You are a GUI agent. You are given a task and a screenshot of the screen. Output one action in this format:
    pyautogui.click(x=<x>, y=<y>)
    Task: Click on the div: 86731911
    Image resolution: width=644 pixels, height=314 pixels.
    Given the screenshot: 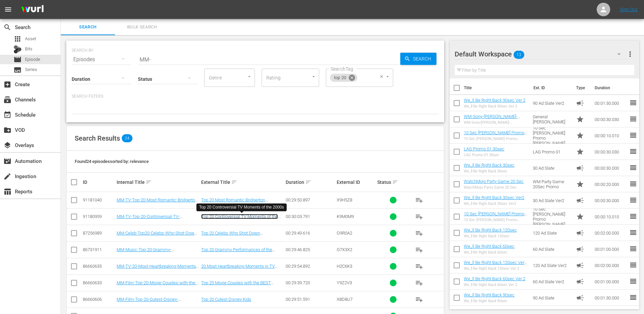 What is the action you would take?
    pyautogui.click(x=99, y=250)
    